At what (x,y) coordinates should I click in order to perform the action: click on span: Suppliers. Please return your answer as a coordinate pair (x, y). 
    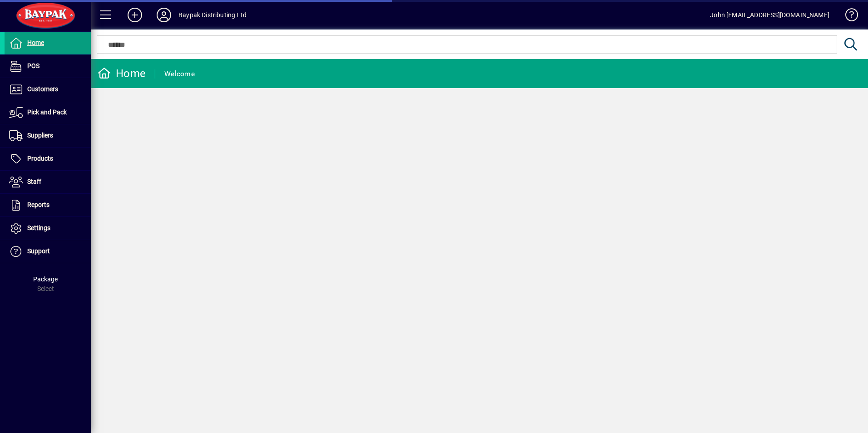
    Looking at the image, I should click on (40, 135).